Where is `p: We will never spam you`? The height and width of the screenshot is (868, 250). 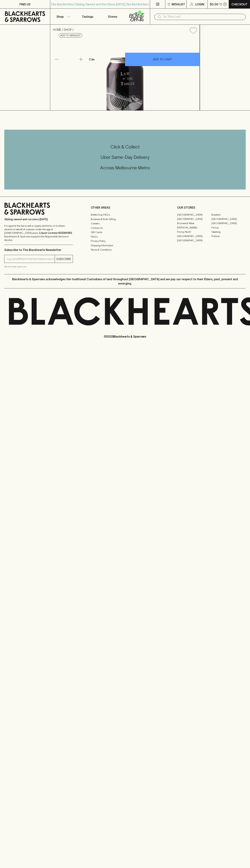
p: We will never spam you is located at coordinates (39, 267).